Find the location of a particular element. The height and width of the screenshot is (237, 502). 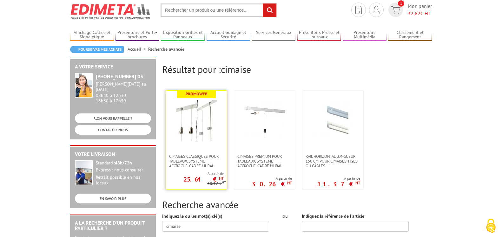

span: 32,82 is located at coordinates (414, 13).